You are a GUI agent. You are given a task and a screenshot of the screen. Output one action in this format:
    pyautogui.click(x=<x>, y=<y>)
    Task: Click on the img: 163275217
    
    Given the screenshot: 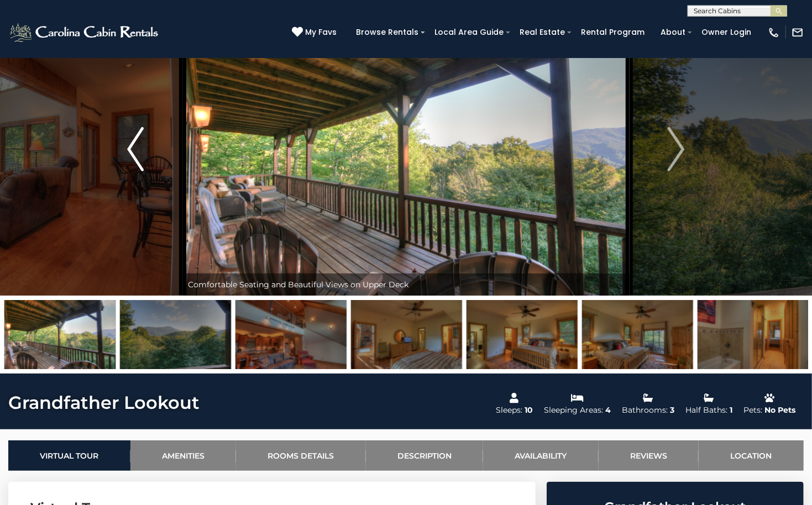 What is the action you would take?
    pyautogui.click(x=753, y=334)
    